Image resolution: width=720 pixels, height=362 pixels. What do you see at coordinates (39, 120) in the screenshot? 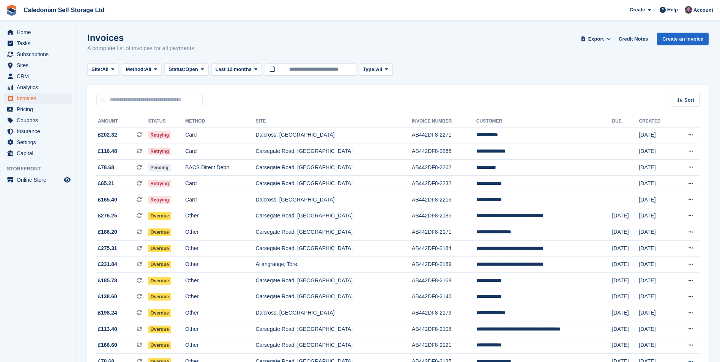
I see `span: Coupons` at bounding box center [39, 120].